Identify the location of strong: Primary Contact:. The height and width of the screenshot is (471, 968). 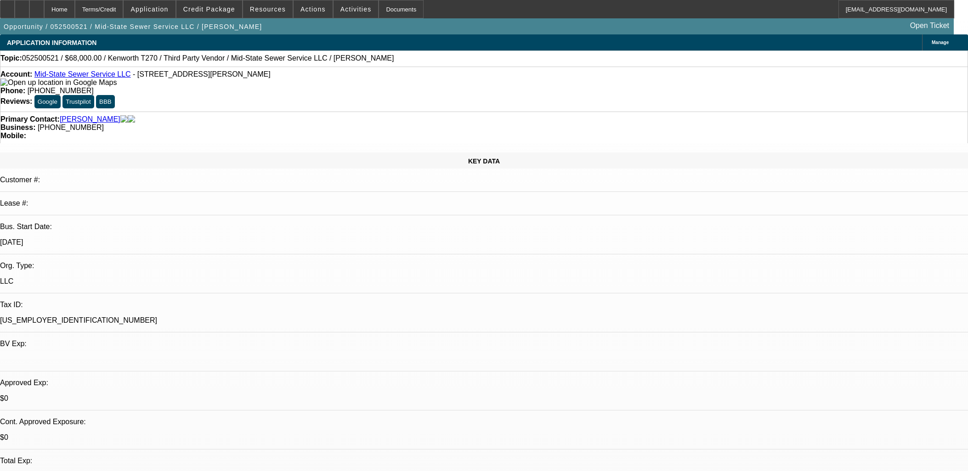
(30, 119).